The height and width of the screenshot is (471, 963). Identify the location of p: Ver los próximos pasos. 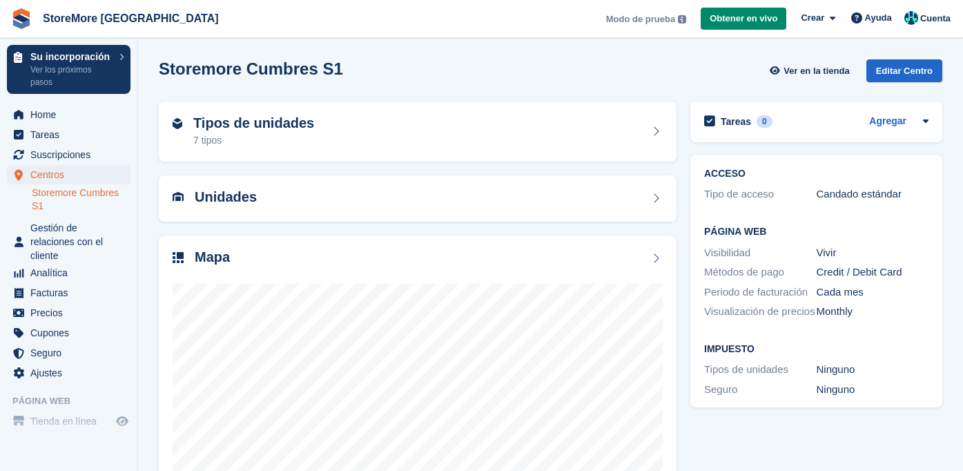
(71, 76).